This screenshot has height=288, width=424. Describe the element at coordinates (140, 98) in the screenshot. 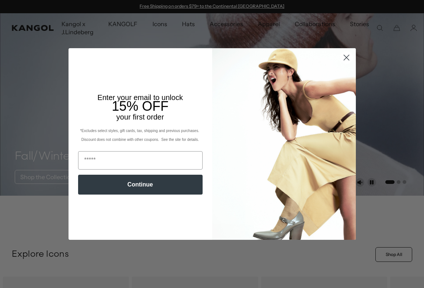

I see `span: Enter your email to unlock` at that location.